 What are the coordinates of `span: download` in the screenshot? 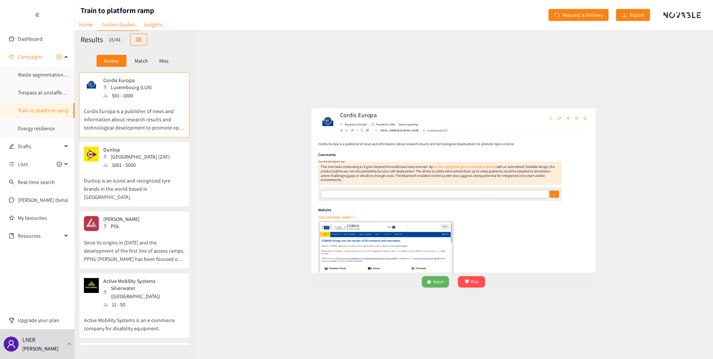 It's located at (624, 15).